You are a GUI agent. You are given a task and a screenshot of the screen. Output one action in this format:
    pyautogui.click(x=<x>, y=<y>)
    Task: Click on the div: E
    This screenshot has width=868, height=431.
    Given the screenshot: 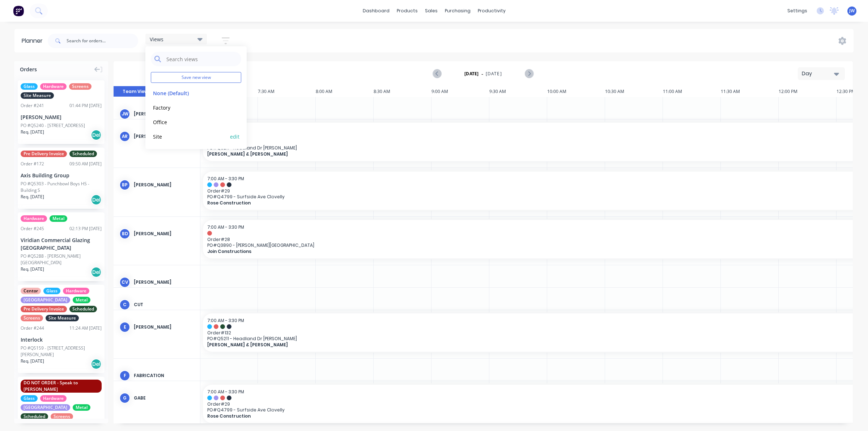 What is the action you would take?
    pyautogui.click(x=125, y=327)
    